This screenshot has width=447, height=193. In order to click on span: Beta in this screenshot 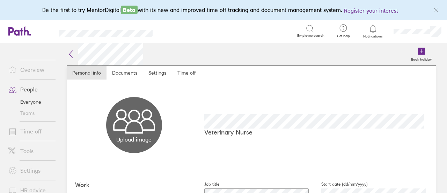, I will do `click(129, 10)`.